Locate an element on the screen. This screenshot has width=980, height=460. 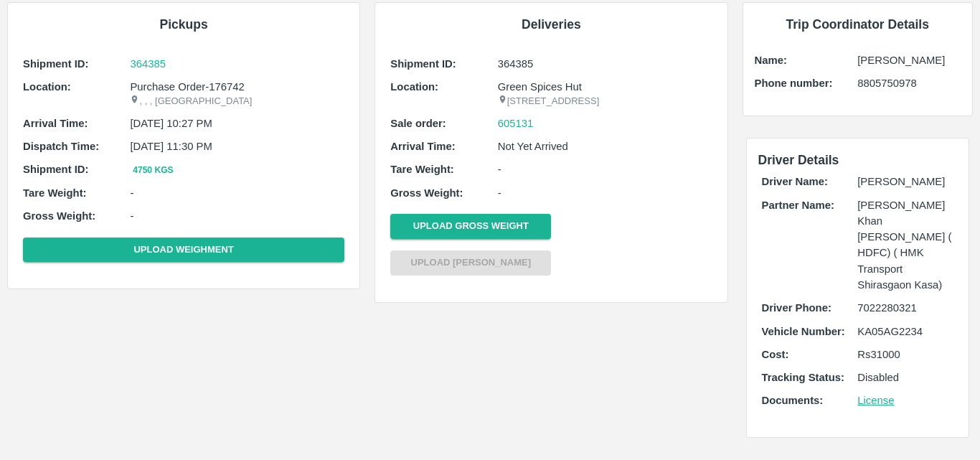
b: Dispatch Time: is located at coordinates (61, 146).